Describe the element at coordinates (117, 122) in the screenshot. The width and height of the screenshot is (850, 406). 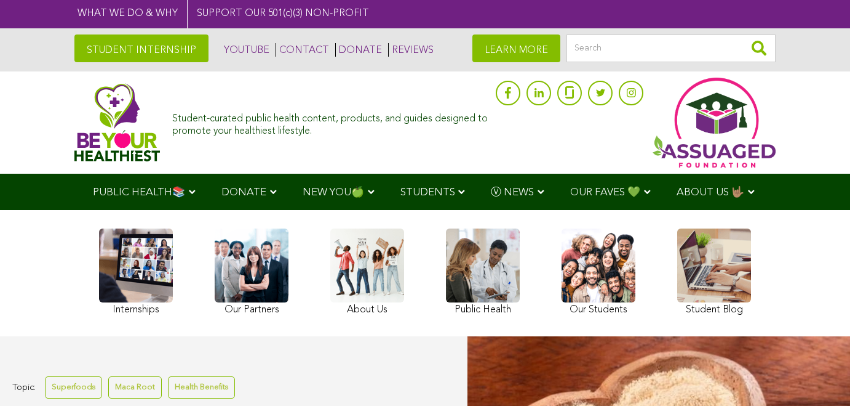
I see `img: Assuaged` at that location.